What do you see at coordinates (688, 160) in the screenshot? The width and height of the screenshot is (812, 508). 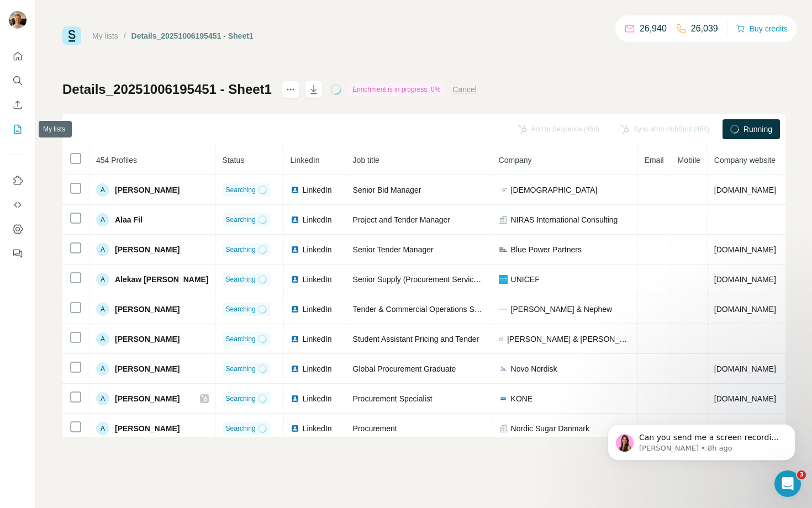 I see `span: Mobile` at bounding box center [688, 160].